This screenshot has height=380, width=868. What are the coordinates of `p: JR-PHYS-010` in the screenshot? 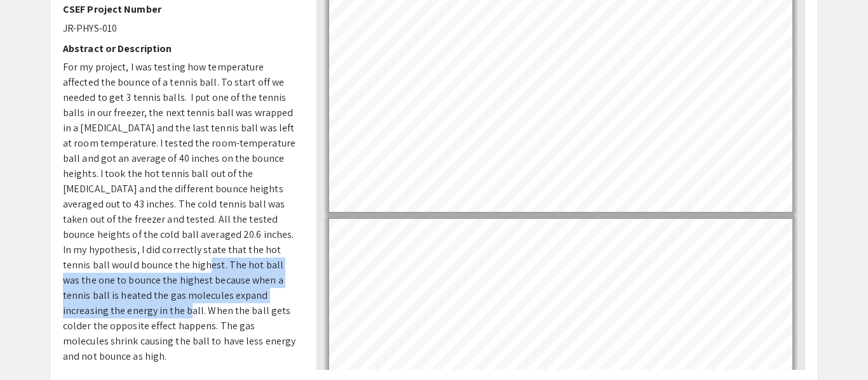 It's located at (180, 28).